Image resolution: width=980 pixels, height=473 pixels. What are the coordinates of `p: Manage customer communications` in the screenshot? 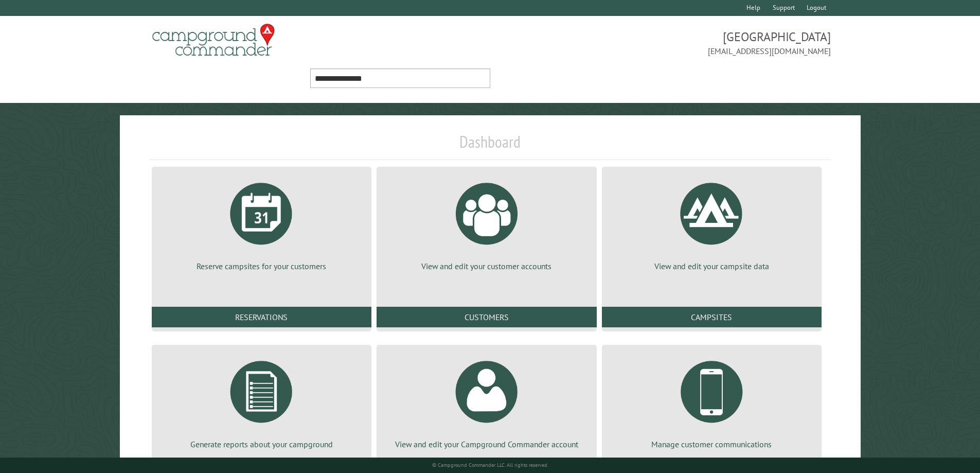 It's located at (712, 444).